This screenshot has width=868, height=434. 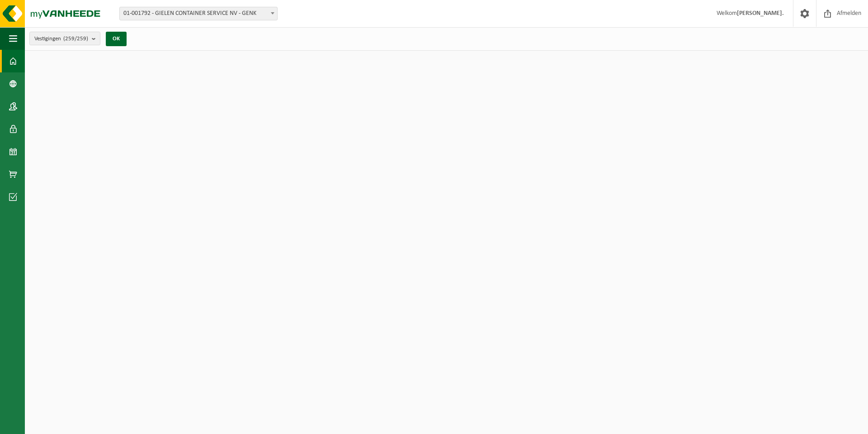 I want to click on button: OK, so click(x=116, y=39).